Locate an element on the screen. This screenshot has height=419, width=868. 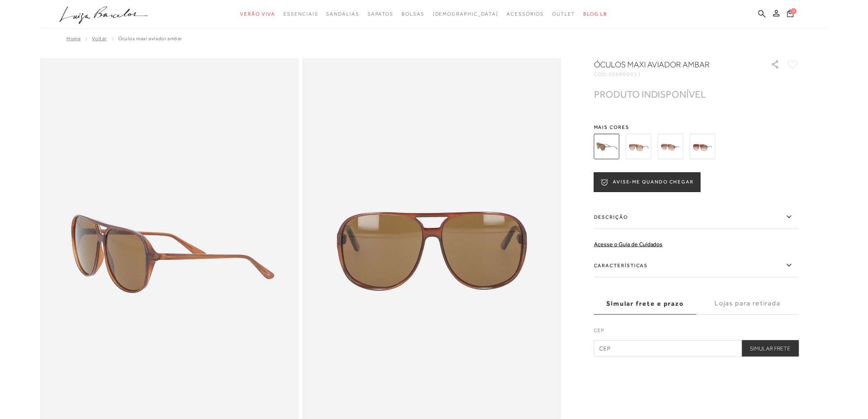
label: Características is located at coordinates (697, 265).